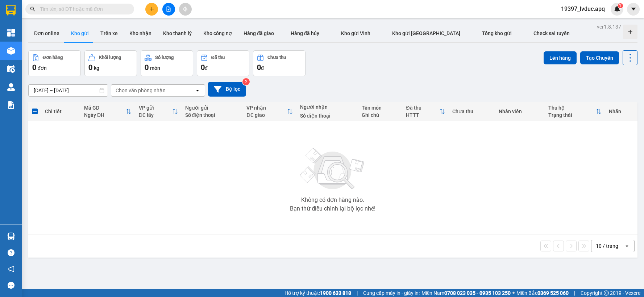 The image size is (644, 297). Describe the element at coordinates (105, 108) in the screenshot. I see `div: Mã GD` at that location.